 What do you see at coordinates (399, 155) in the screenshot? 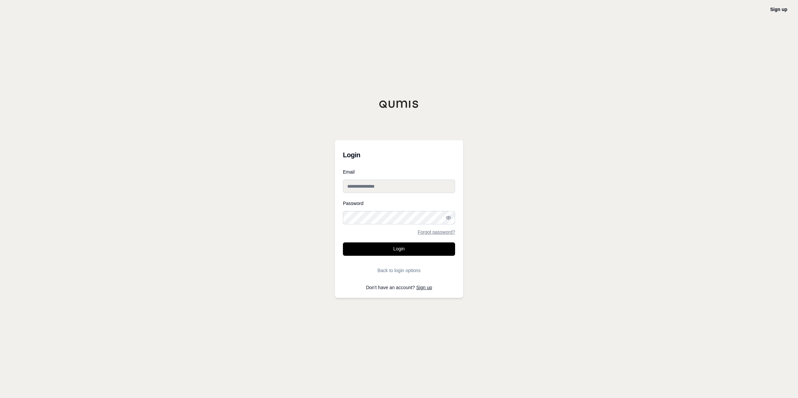
I see `h3: Login` at bounding box center [399, 155].